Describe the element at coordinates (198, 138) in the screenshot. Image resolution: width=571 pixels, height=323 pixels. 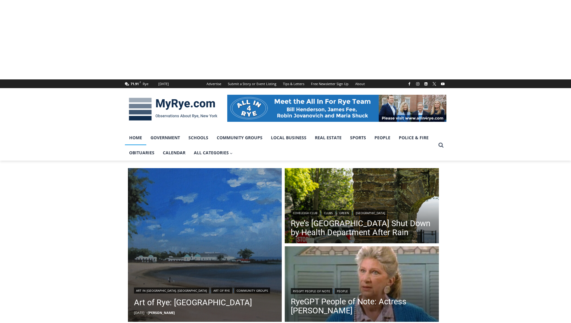
I see `a: Schools` at that location.